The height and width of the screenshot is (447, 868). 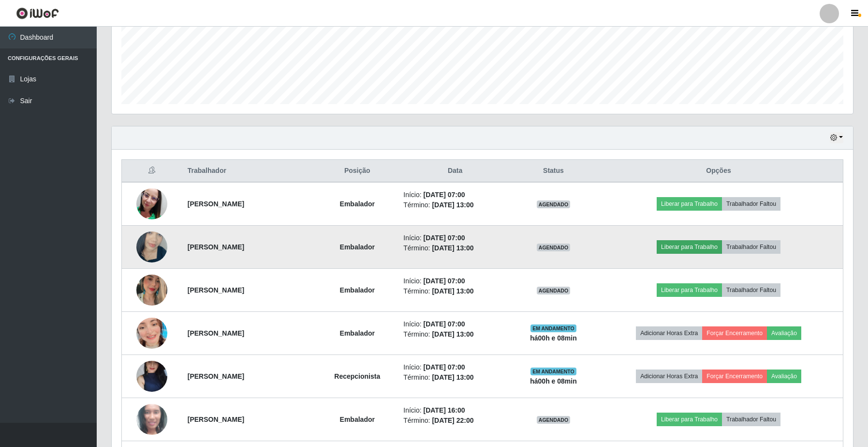 What do you see at coordinates (152, 247) in the screenshot?
I see `img: 1751387088285.jpeg` at bounding box center [152, 247].